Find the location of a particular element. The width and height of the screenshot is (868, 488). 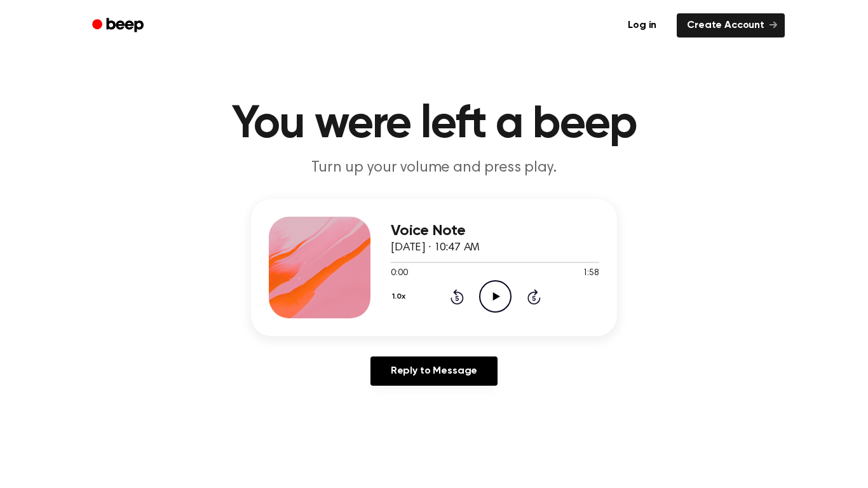

a: Beep is located at coordinates (119, 26).